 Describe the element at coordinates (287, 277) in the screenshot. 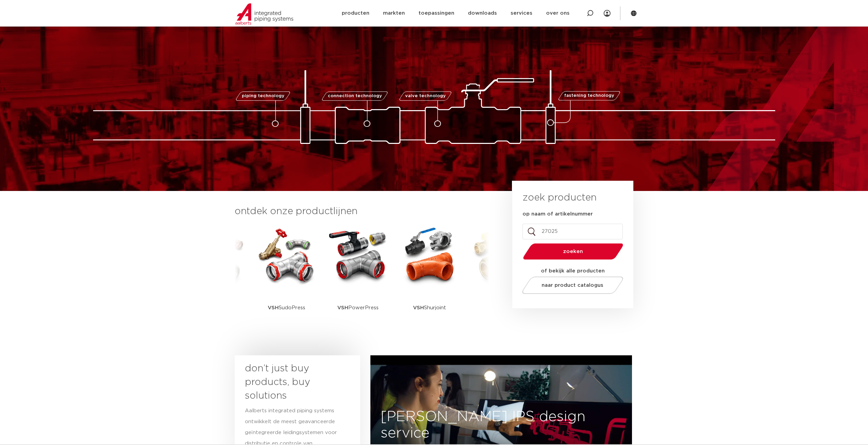

I see `a: VSHSudoPress` at that location.